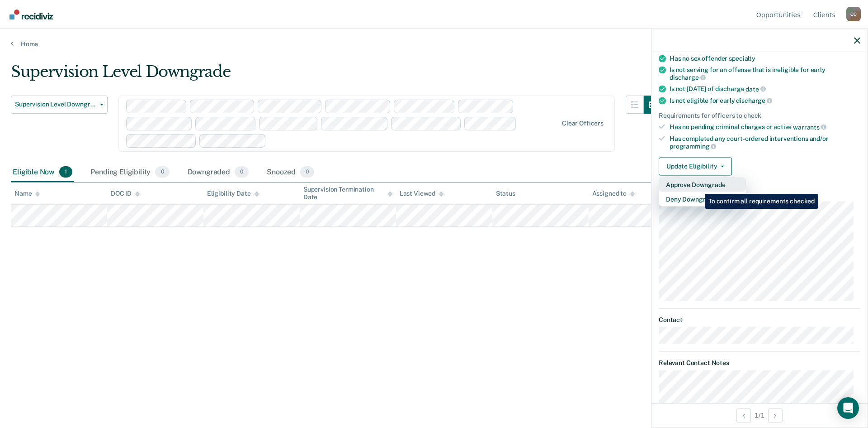 The height and width of the screenshot is (428, 868). Describe the element at coordinates (336, 75) in the screenshot. I see `div: Supervision Level Downgrade` at that location.